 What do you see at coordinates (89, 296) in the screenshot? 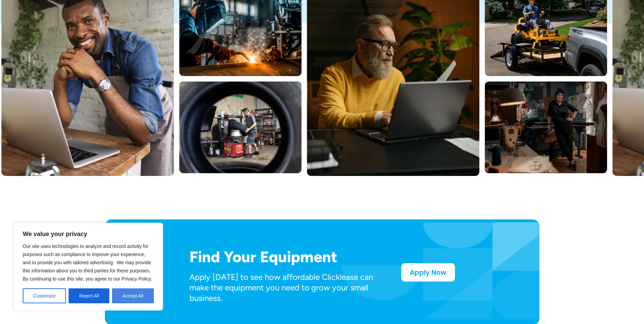
I see `button: Reject All` at bounding box center [89, 296].